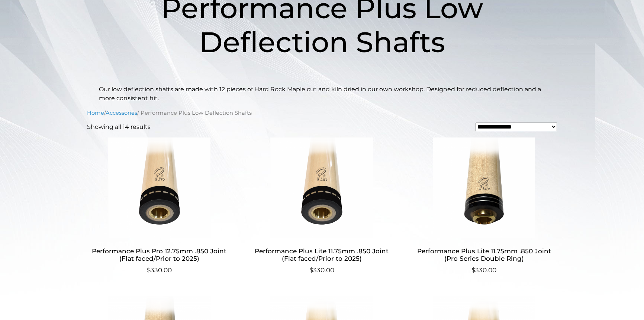 Image resolution: width=644 pixels, height=320 pixels. I want to click on a: Home, so click(96, 113).